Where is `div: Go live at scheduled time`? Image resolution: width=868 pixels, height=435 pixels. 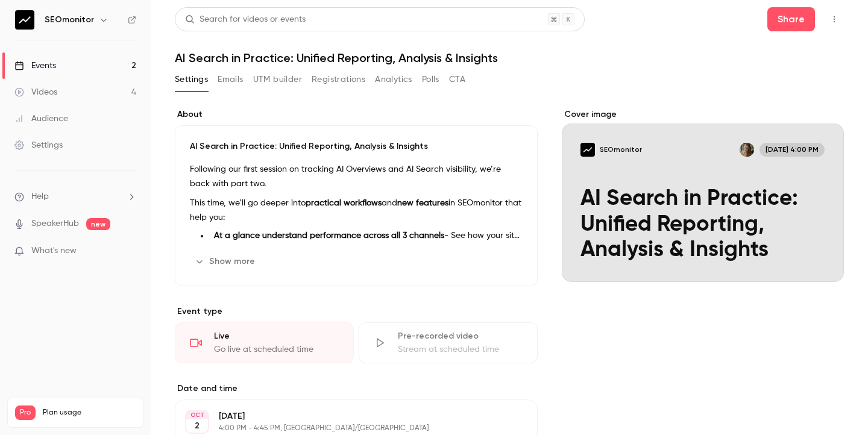 div: Go live at scheduled time is located at coordinates (276, 350).